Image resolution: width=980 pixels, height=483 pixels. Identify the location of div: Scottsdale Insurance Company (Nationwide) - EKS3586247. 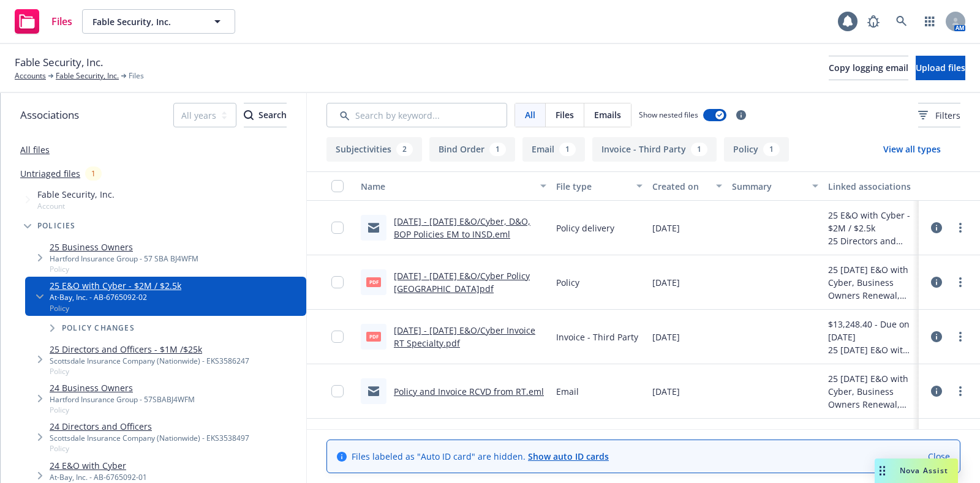
(150, 360).